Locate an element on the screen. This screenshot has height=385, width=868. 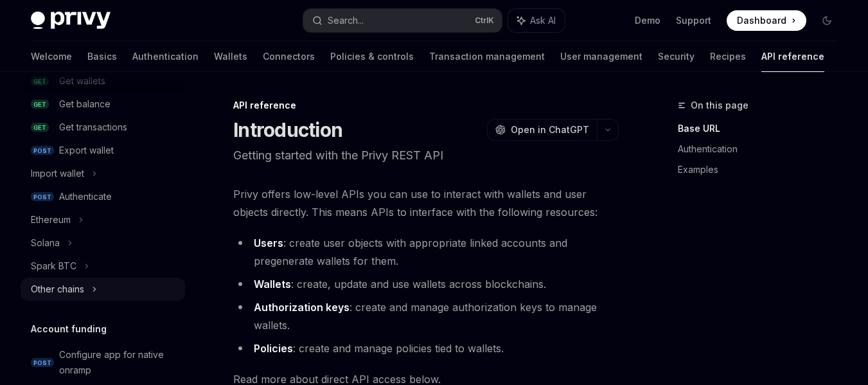
li: : create, update and use wallets across blockchains. is located at coordinates (426, 284).